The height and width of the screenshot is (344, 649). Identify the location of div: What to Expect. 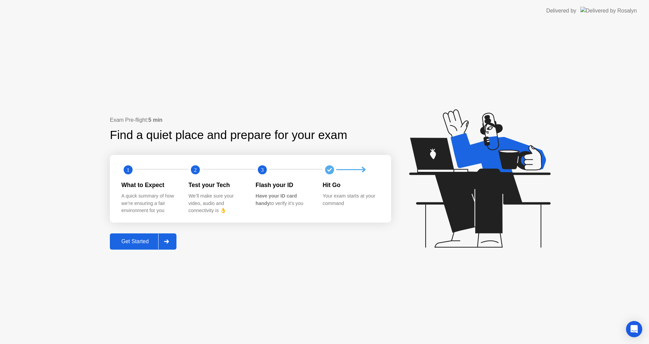
(150, 185).